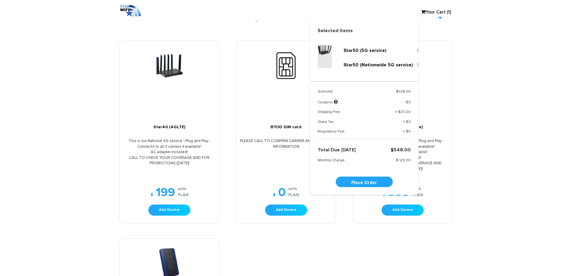 Image resolution: width=572 pixels, height=276 pixels. I want to click on td: Monthly Charge, so click(348, 163).